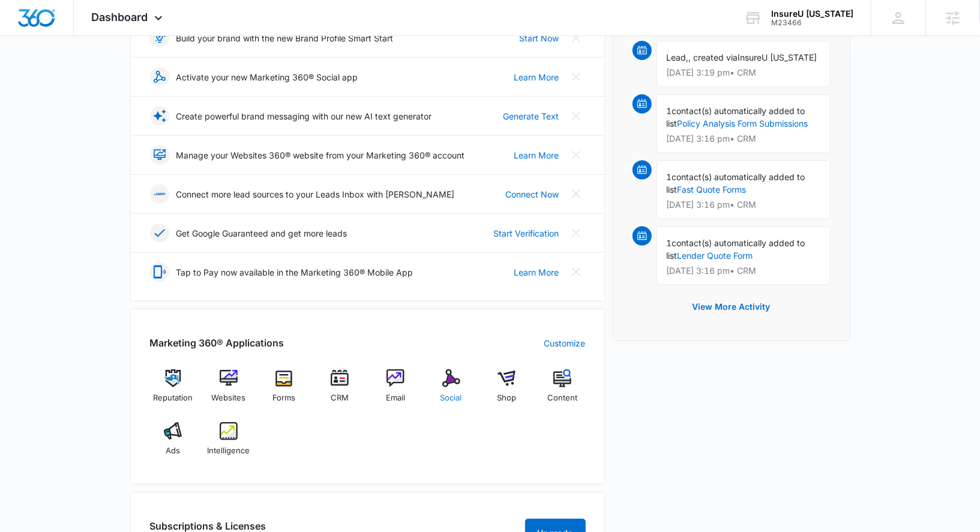 The image size is (980, 532). Describe the element at coordinates (540, 38) in the screenshot. I see `a: Start Now` at that location.